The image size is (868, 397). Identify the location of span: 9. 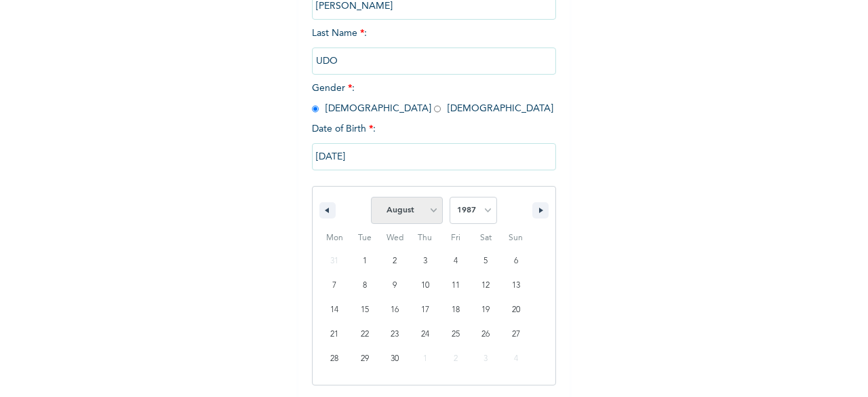
(394, 286).